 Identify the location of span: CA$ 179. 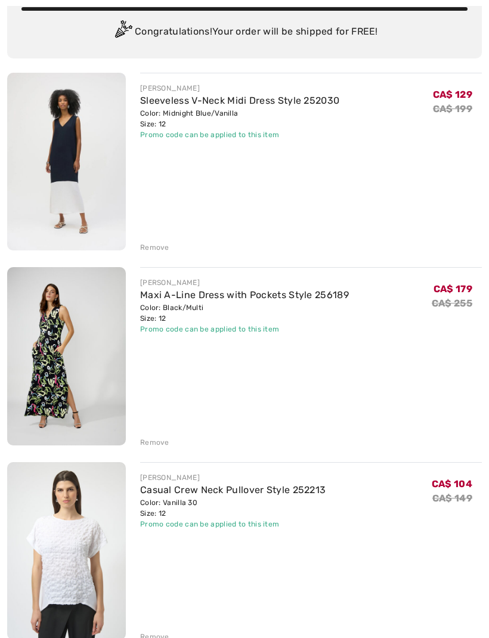
(452, 288).